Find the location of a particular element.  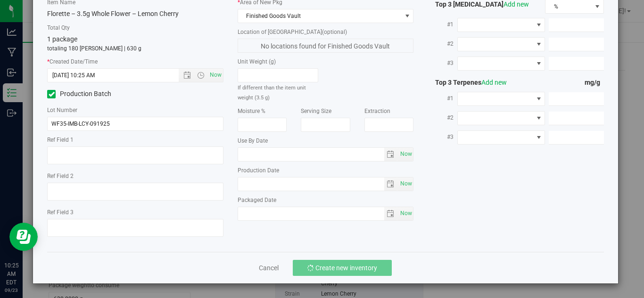

div: Florette – 3.5g Whole Flower – Lemon Cherry is located at coordinates (135, 14).